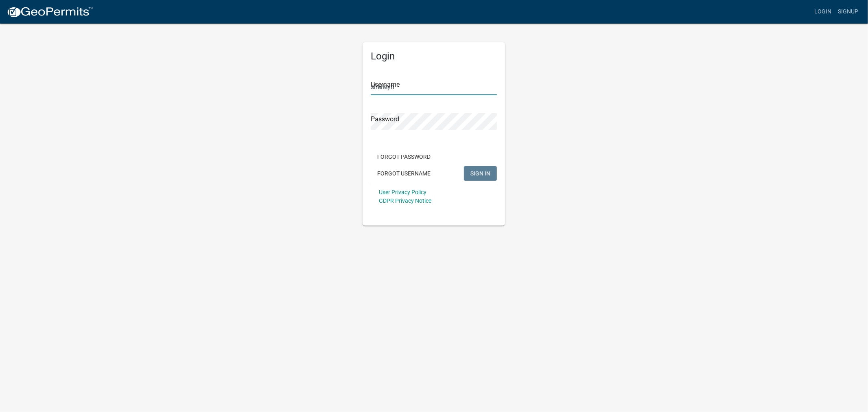 This screenshot has height=412, width=868. What do you see at coordinates (480, 173) in the screenshot?
I see `button: SIGN IN` at bounding box center [480, 173].